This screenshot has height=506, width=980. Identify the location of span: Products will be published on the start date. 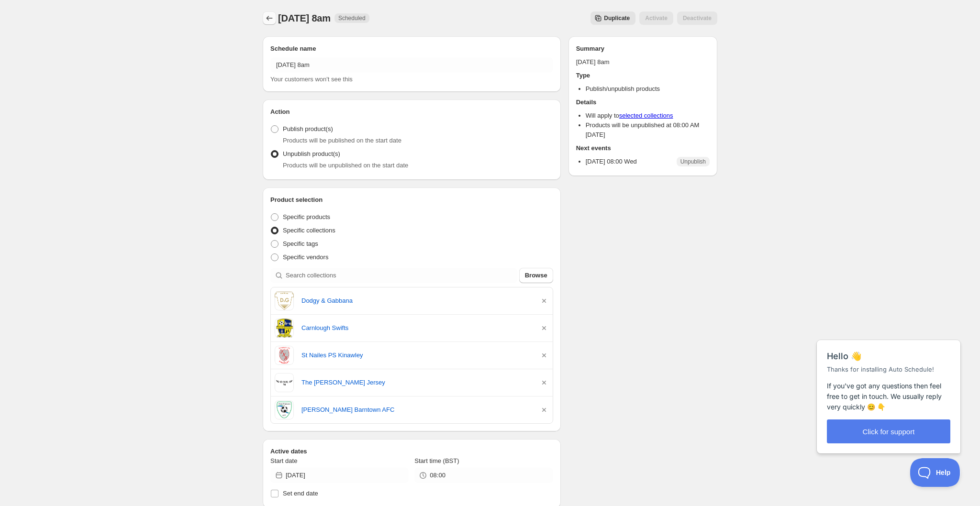
(342, 140).